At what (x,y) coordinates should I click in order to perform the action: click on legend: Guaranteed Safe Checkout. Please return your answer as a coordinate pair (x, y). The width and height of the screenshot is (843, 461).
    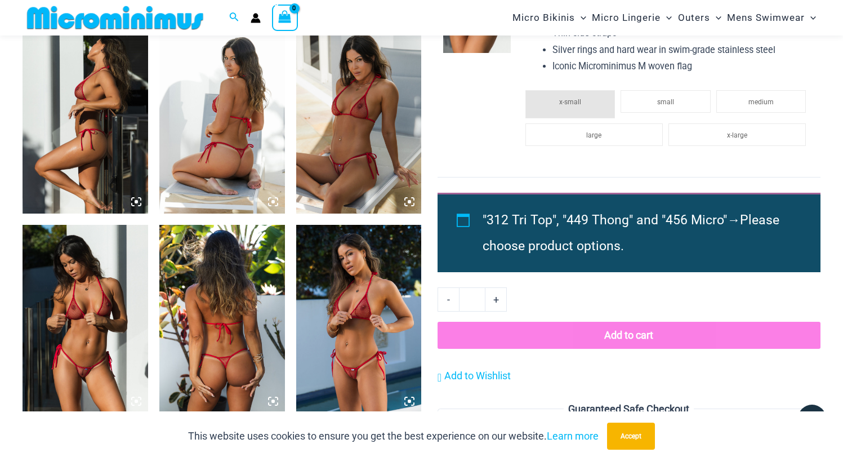
    Looking at the image, I should click on (629, 409).